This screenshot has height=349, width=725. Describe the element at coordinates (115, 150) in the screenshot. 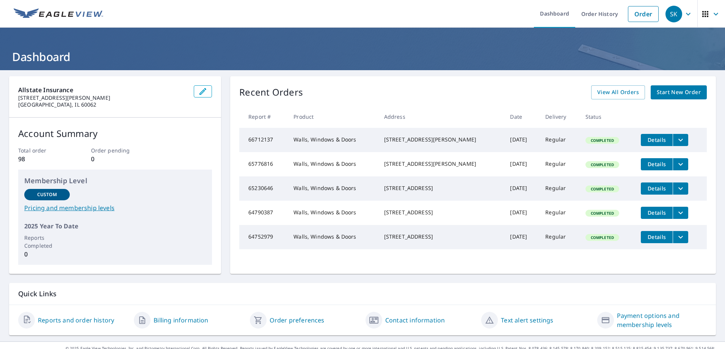

I see `p: Order pending` at that location.